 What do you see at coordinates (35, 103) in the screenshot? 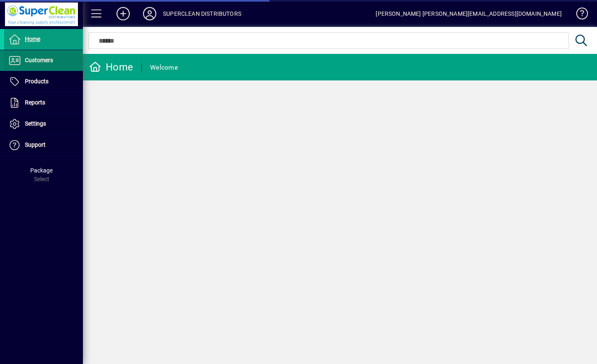
I see `span: Reports` at bounding box center [35, 103].